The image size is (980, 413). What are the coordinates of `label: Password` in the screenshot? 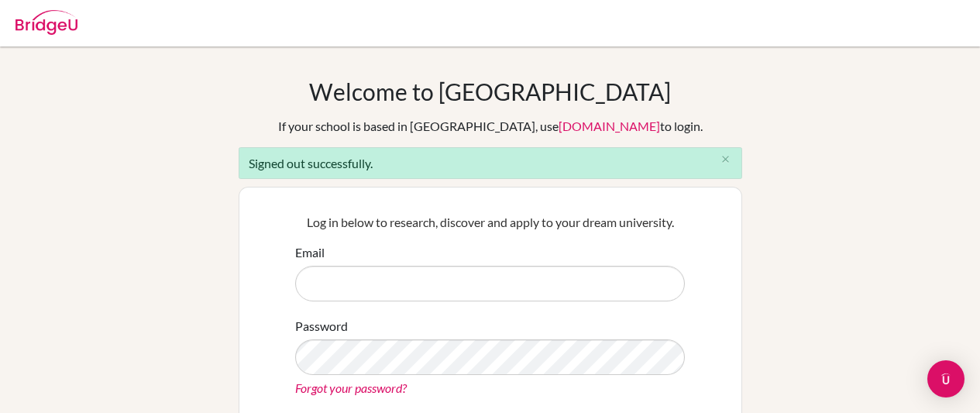 It's located at (322, 327).